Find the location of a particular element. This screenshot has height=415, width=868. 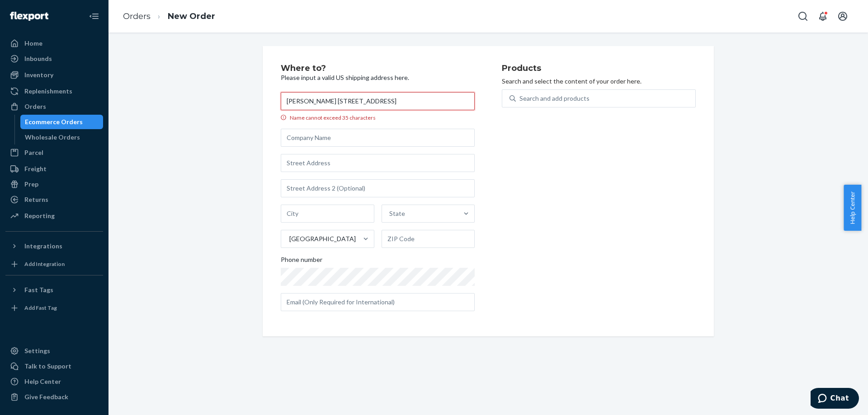

a: Help Center is located at coordinates (55, 382).